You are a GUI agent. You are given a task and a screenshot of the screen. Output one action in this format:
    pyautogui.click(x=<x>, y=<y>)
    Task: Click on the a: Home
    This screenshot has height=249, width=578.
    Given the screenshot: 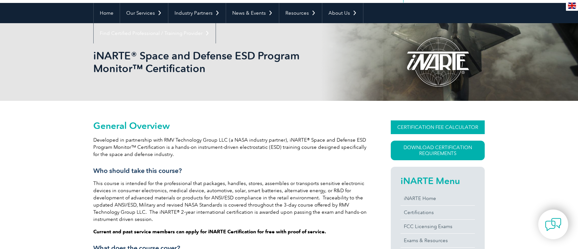 What is the action you would take?
    pyautogui.click(x=107, y=13)
    